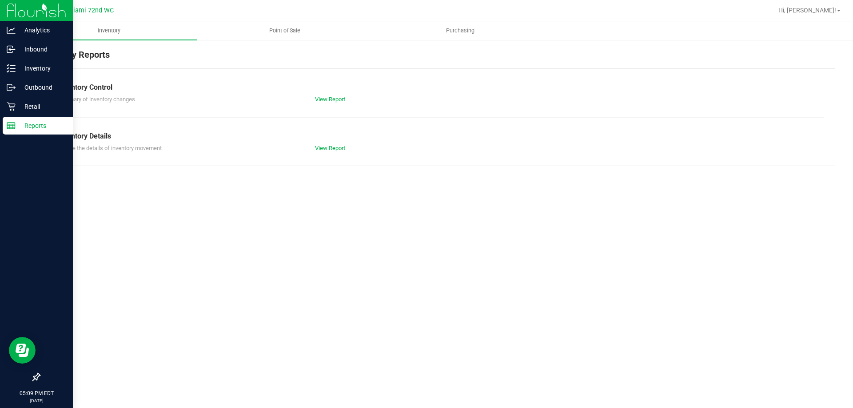 The image size is (853, 408). Describe the element at coordinates (285, 31) in the screenshot. I see `span: Point of Sale` at that location.